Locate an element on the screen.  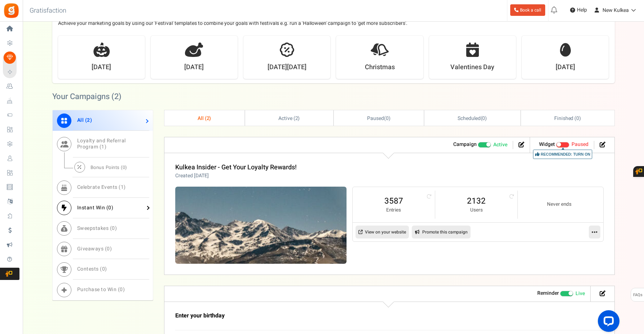
h2: Your Campaigns ( ) is located at coordinates (87, 96).